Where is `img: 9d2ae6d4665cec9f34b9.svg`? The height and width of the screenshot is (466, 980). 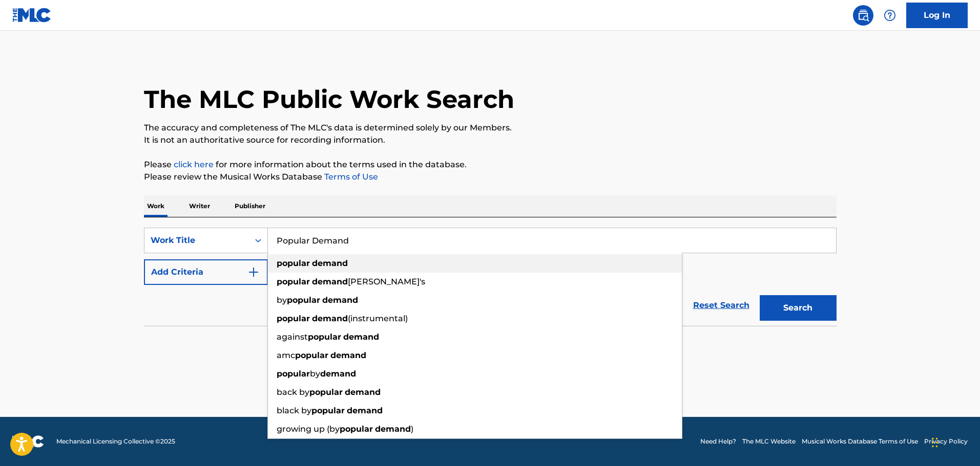 img: 9d2ae6d4665cec9f34b9.svg is located at coordinates (253, 272).